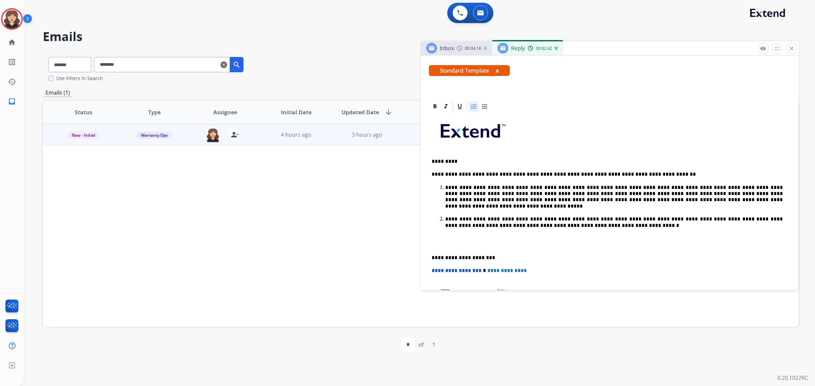  I want to click on div: Ordered List, so click(474, 107).